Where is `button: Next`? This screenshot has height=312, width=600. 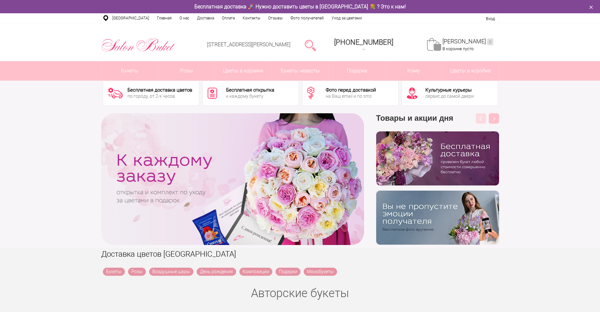 button: Next is located at coordinates (494, 118).